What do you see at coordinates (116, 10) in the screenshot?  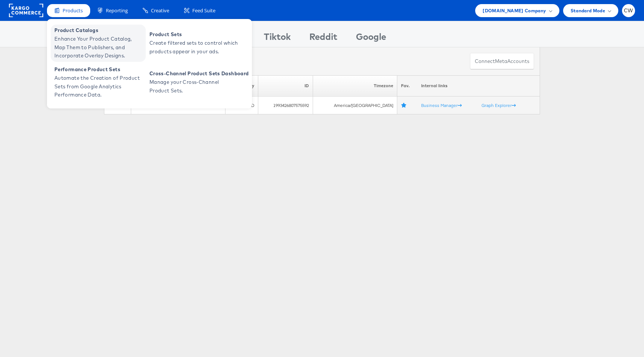 I see `span: Reporting` at bounding box center [116, 10].